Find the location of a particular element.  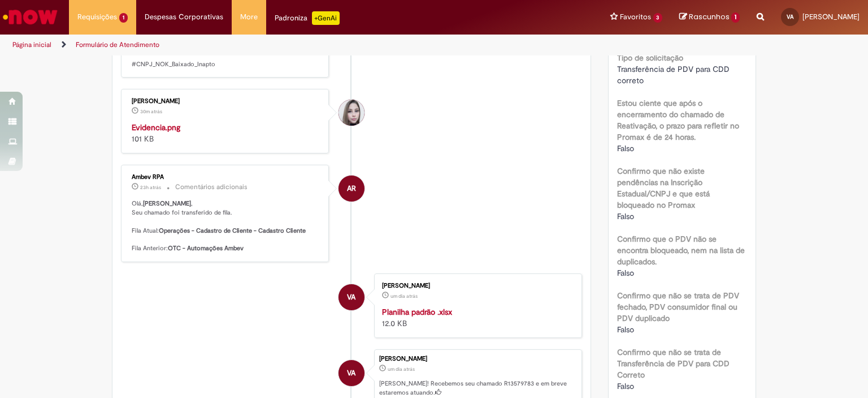

time: 30/09/2025 09:51:58 is located at coordinates (151, 187).